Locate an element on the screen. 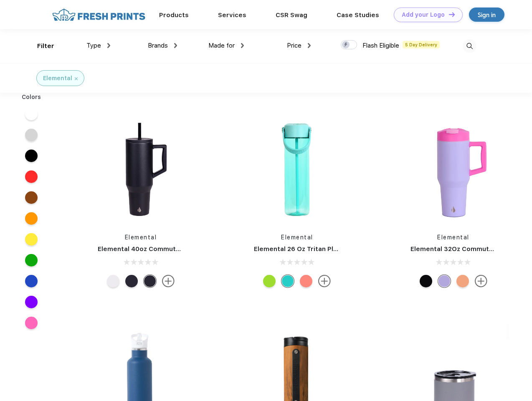 This screenshot has height=401, width=532. span: Made for is located at coordinates (221, 45).